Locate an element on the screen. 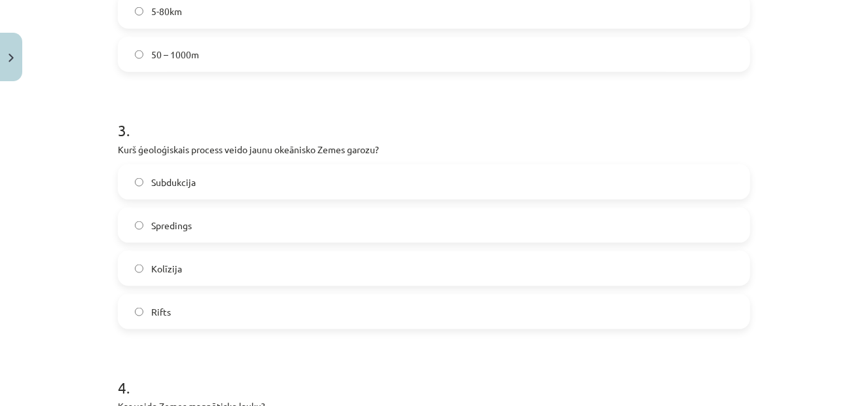  input: Kolīzija is located at coordinates (139, 269).